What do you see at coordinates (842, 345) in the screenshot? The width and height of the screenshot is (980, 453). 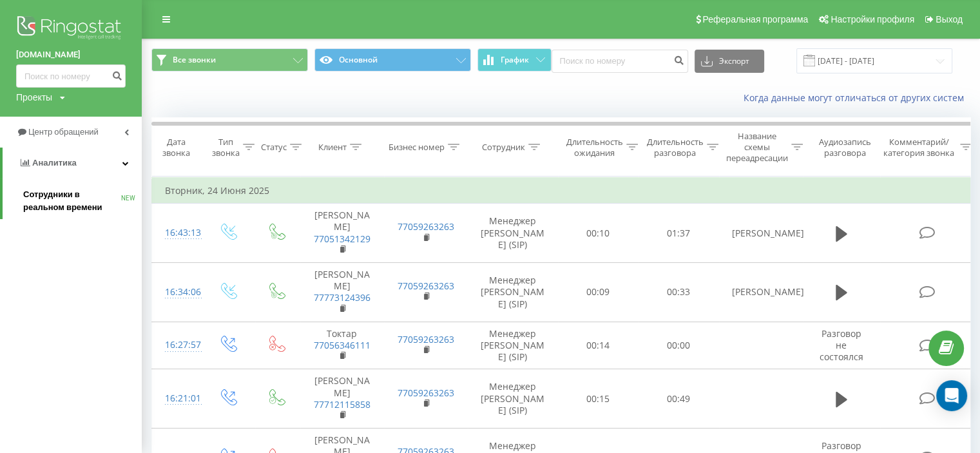 I see `span: Разговор не состоялся` at bounding box center [842, 345].